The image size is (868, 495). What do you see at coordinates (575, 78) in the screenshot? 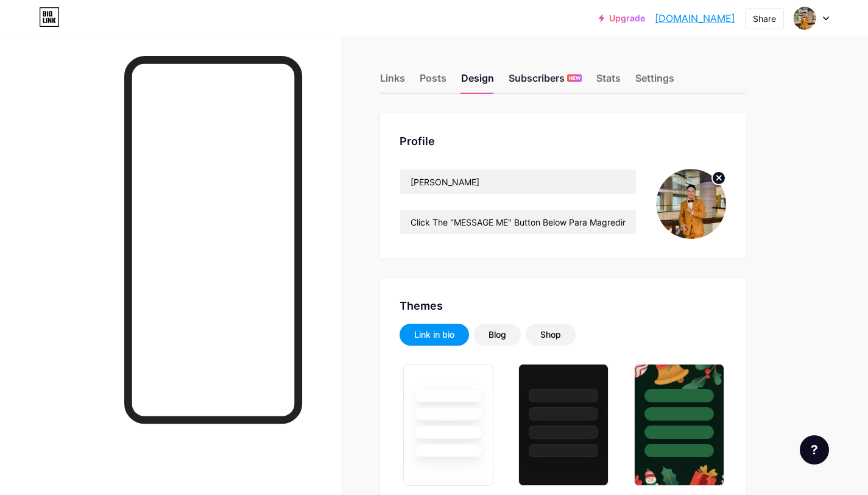
I see `span: NEW` at bounding box center [575, 78].